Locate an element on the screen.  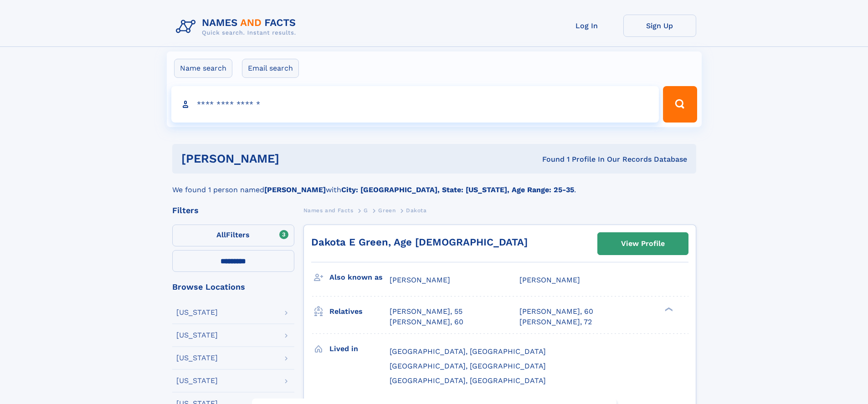
a: Sign Up is located at coordinates (660, 25).